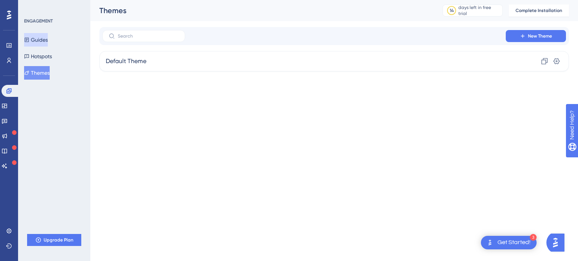  What do you see at coordinates (538, 11) in the screenshot?
I see `span: Complete Installation` at bounding box center [538, 11].